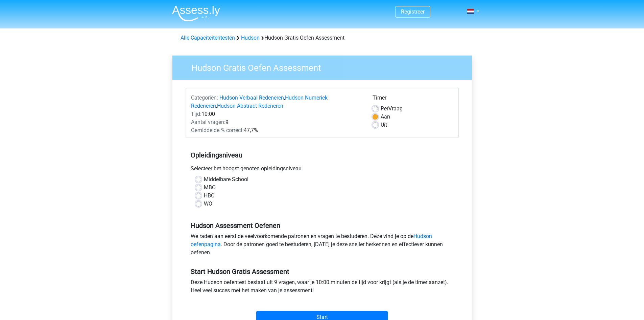  I want to click on a: Registreer, so click(413, 12).